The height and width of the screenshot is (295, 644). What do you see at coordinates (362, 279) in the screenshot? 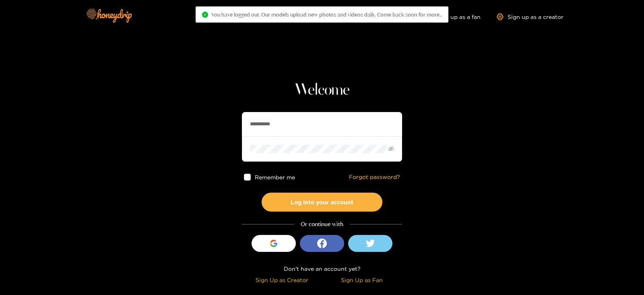
I see `div: Sign Up as Fan` at bounding box center [362, 279].